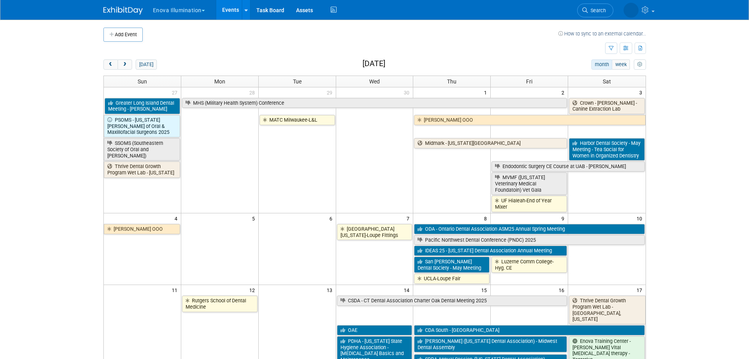 This screenshot has height=359, width=749. I want to click on a: UCLA-Loupe Fair, so click(452, 278).